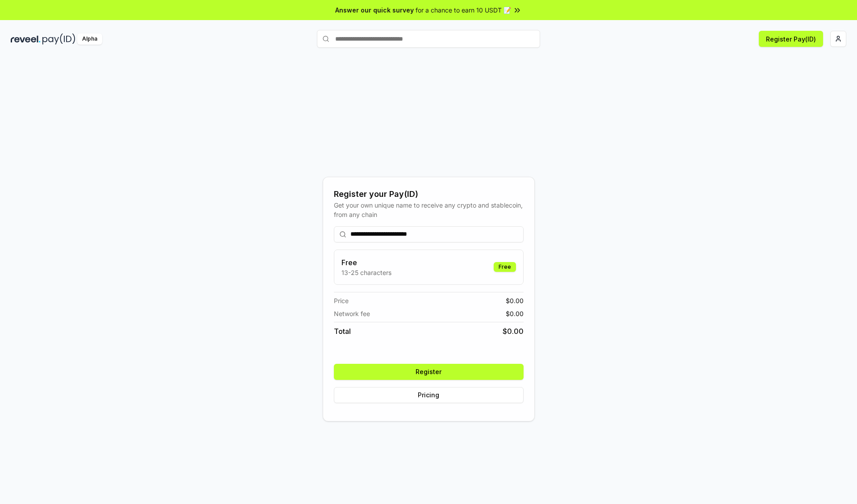 Image resolution: width=857 pixels, height=504 pixels. What do you see at coordinates (89, 39) in the screenshot?
I see `div: Alpha` at bounding box center [89, 39].